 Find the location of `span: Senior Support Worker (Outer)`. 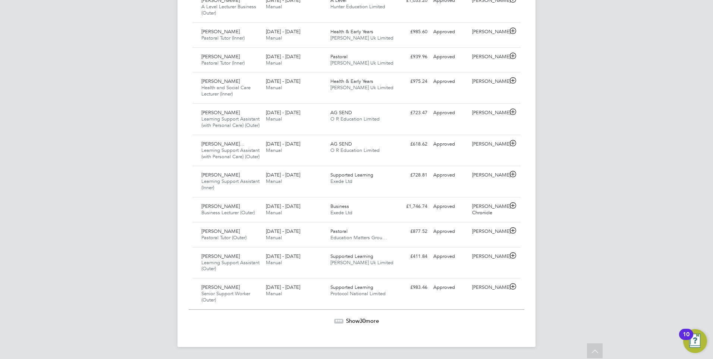

span: Senior Support Worker (Outer) is located at coordinates (226, 297).